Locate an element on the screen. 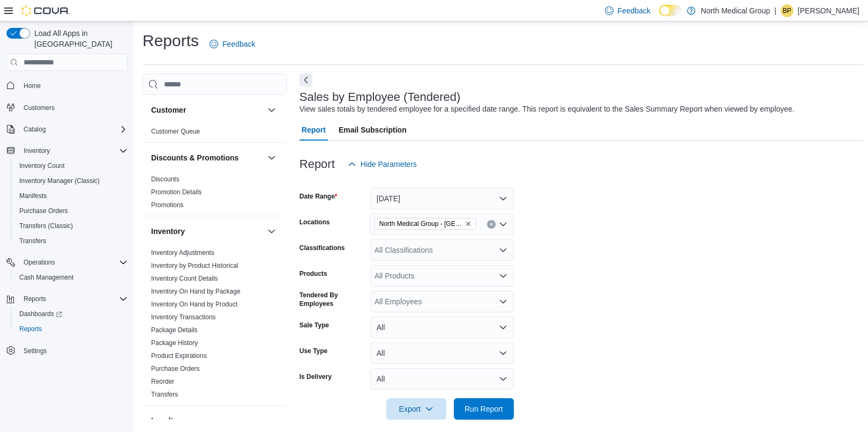 Image resolution: width=868 pixels, height=432 pixels. a: Customers is located at coordinates (39, 108).